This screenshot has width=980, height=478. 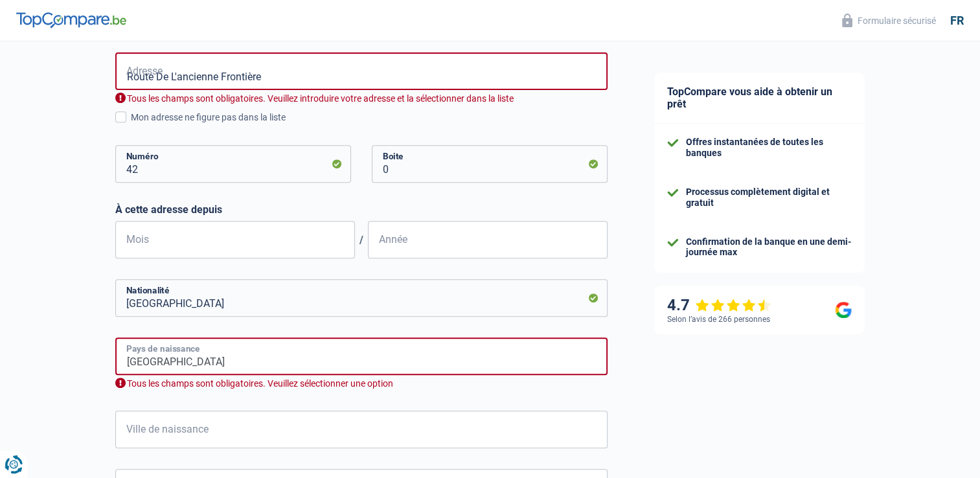 I want to click on input: MM, so click(x=236, y=239).